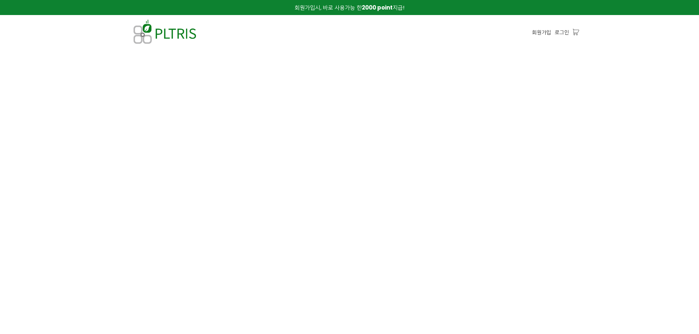 This screenshot has height=334, width=699. I want to click on span: 로그인, so click(561, 32).